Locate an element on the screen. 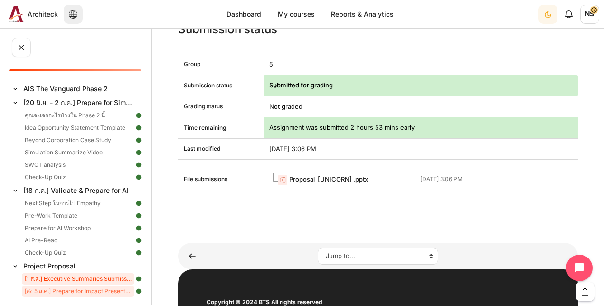  a: Prepare for AI Workshop is located at coordinates (78, 228).